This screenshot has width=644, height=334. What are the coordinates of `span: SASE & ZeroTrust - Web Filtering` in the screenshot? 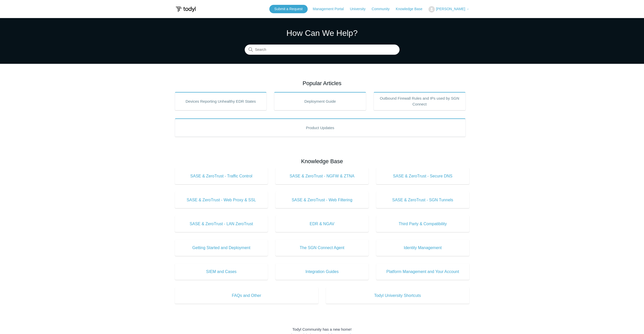 It's located at (322, 200).